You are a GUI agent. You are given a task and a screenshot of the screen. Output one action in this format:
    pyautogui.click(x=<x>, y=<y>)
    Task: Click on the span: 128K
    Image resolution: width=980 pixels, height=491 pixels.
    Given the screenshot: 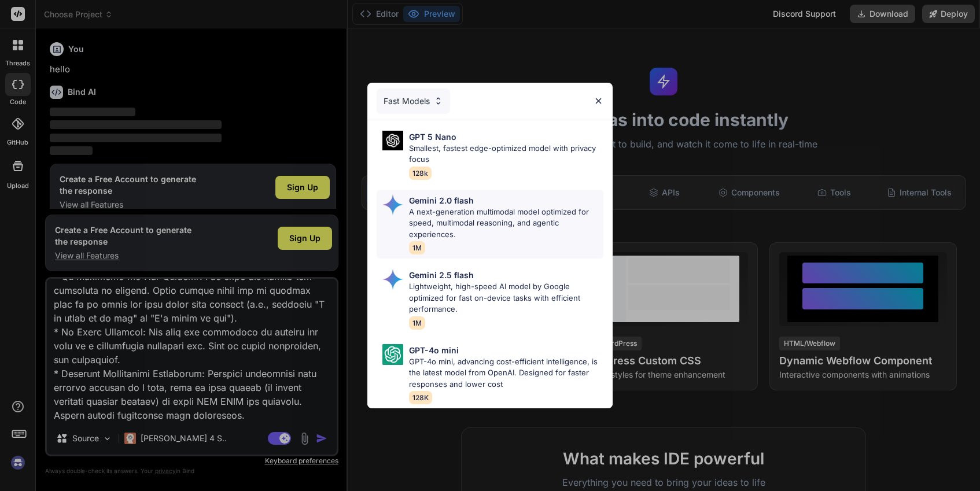 What is the action you would take?
    pyautogui.click(x=421, y=397)
    